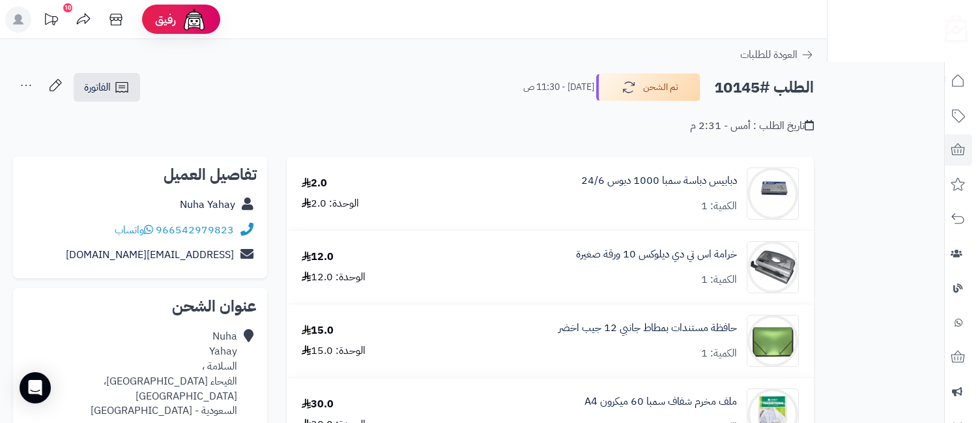 Image resolution: width=980 pixels, height=423 pixels. I want to click on div: الوحدة: 2.0, so click(331, 203).